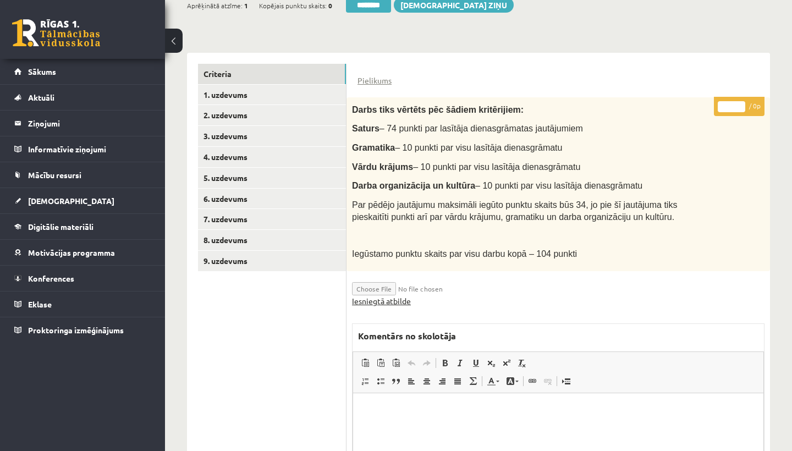 The image size is (792, 451). Describe the element at coordinates (512, 381) in the screenshot. I see `a: Background Colour` at that location.